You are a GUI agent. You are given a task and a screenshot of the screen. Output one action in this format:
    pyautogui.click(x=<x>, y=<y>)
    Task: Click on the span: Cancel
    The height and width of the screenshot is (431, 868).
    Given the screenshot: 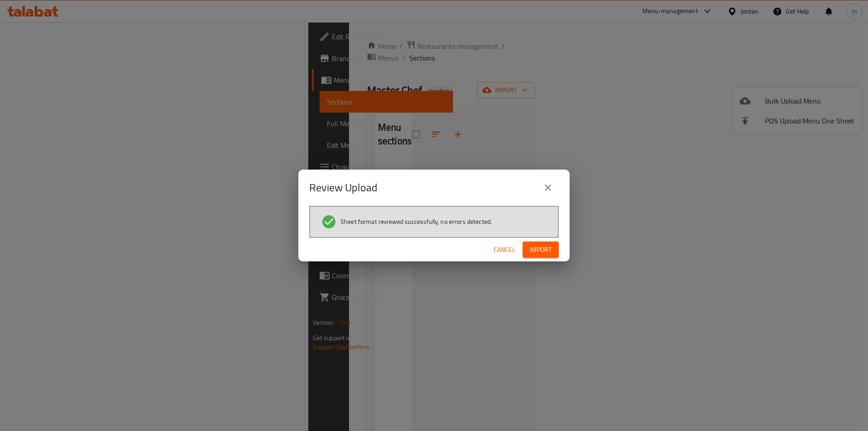 What is the action you would take?
    pyautogui.click(x=504, y=249)
    